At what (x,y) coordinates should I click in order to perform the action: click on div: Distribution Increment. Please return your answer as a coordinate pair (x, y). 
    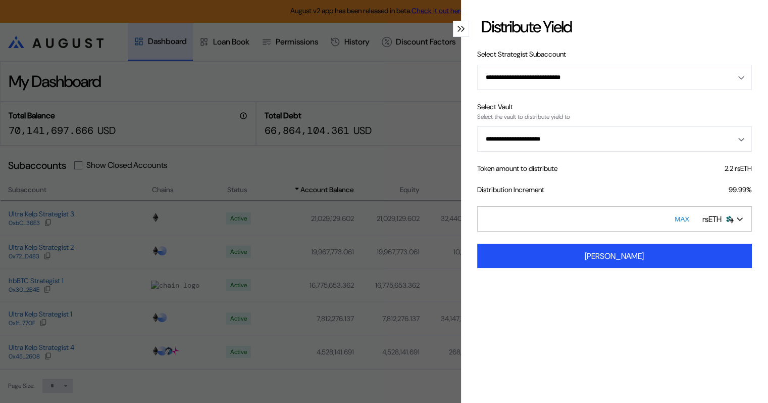
    Looking at the image, I should click on (511, 189).